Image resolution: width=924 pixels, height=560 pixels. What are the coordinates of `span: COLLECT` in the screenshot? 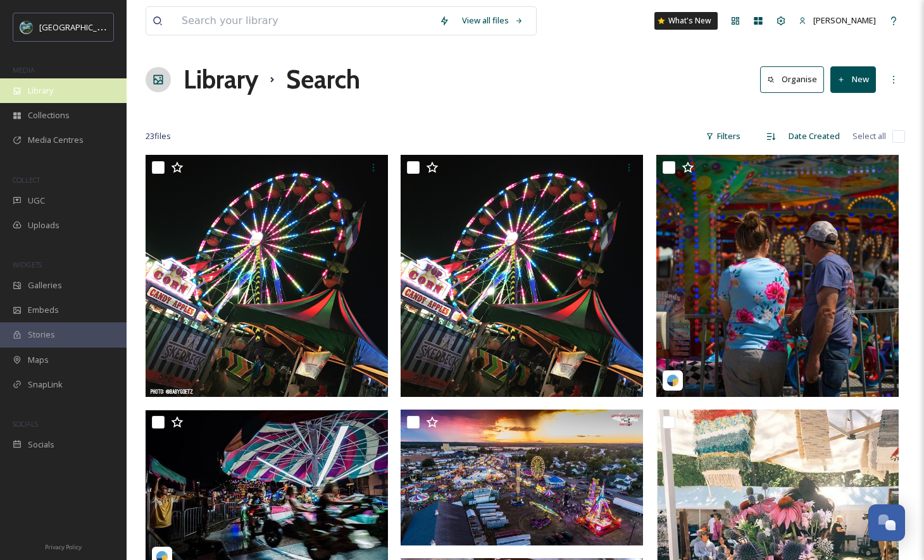 It's located at (26, 180).